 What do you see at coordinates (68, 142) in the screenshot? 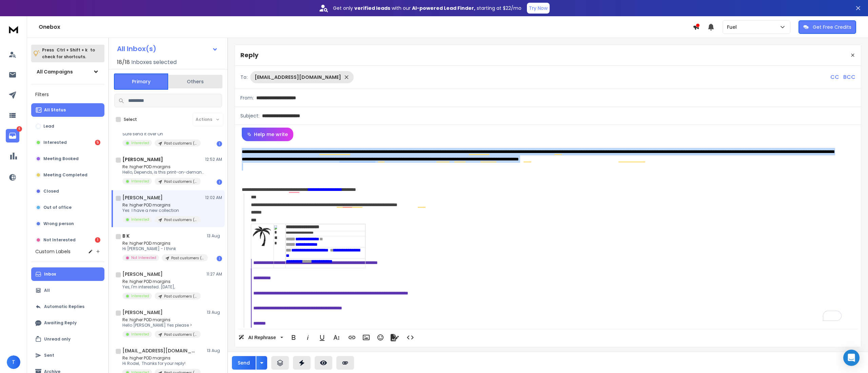
I see `button: Interested5` at bounding box center [68, 142].